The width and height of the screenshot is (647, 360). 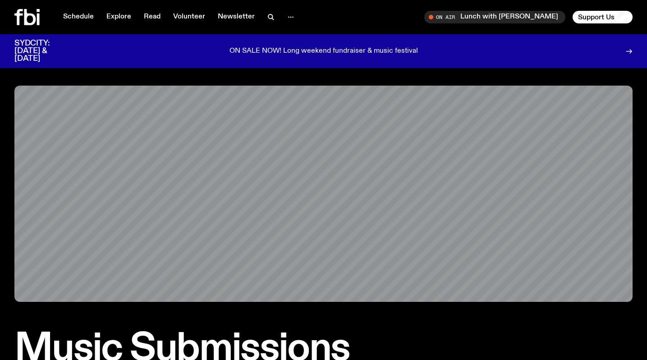 What do you see at coordinates (603, 17) in the screenshot?
I see `button: Support Us` at bounding box center [603, 17].